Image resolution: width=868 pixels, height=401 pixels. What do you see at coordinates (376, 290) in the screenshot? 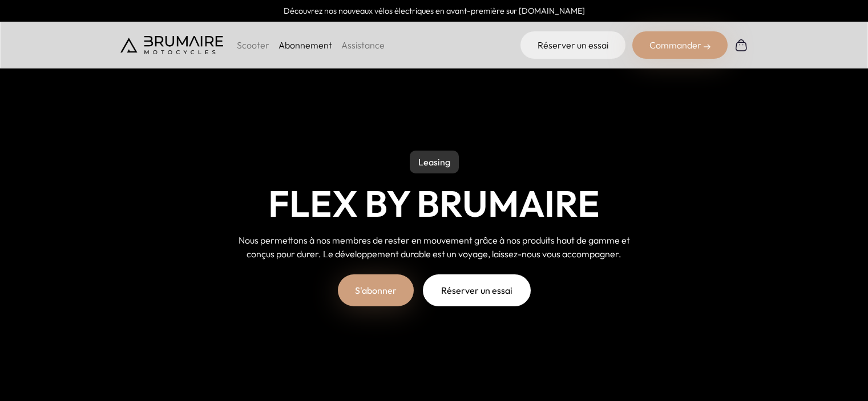
I see `a: S'abonner` at bounding box center [376, 290].